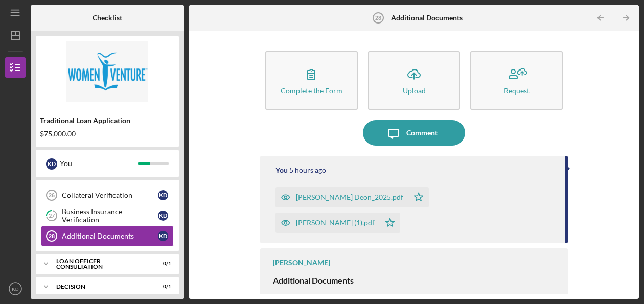 Image resolution: width=644 pixels, height=304 pixels. I want to click on button: KD, so click(16, 288).